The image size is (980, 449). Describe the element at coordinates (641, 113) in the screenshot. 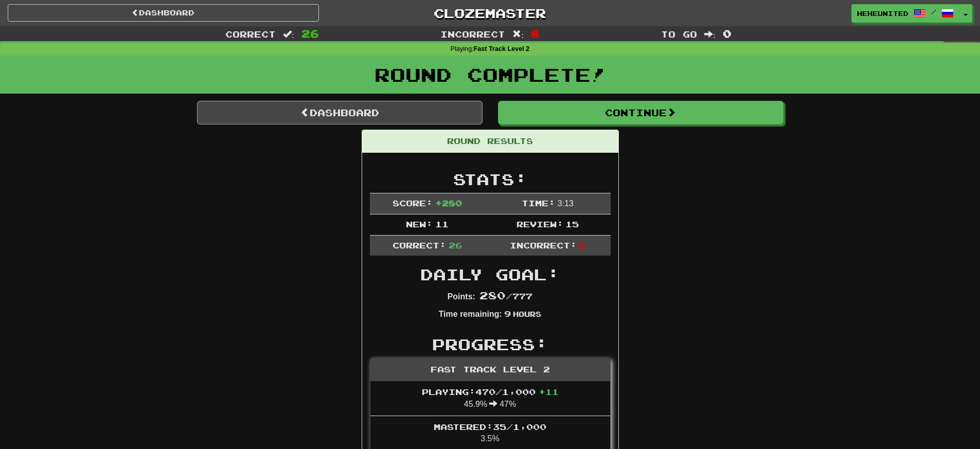

I see `button: Continue` at that location.